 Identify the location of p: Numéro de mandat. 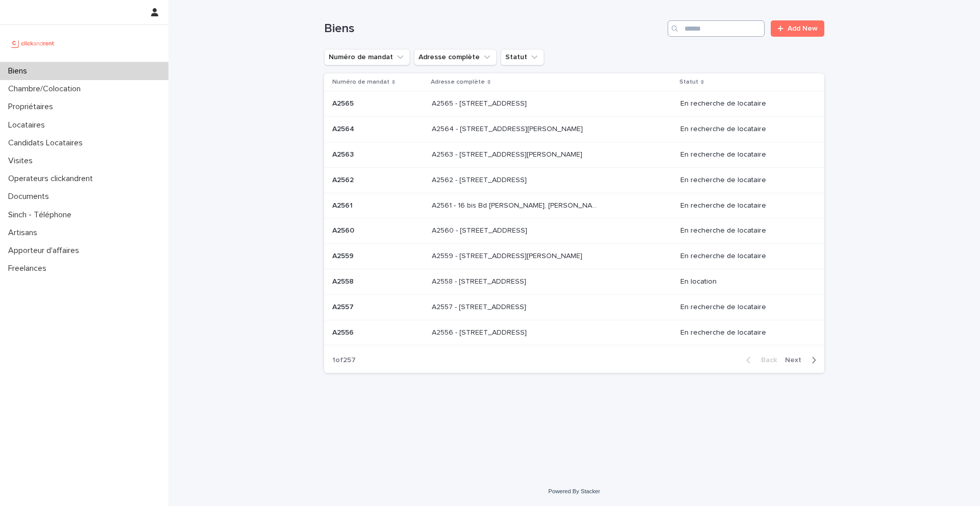
(361, 82).